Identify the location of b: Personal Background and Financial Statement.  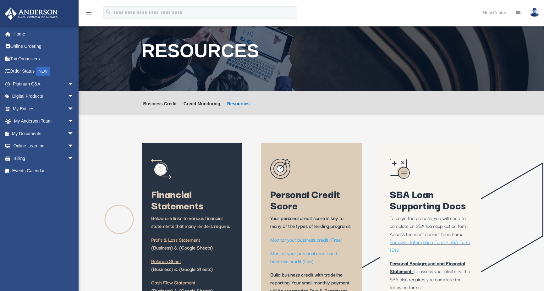
(427, 267).